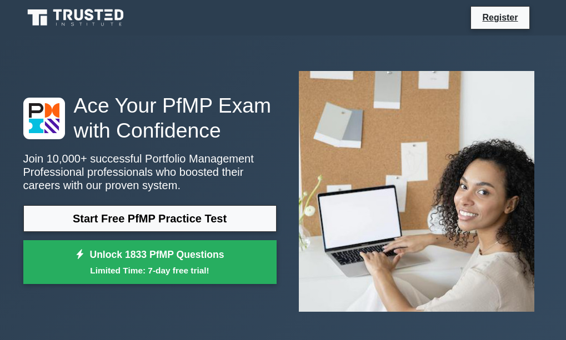  What do you see at coordinates (500, 17) in the screenshot?
I see `a: Register` at bounding box center [500, 17].